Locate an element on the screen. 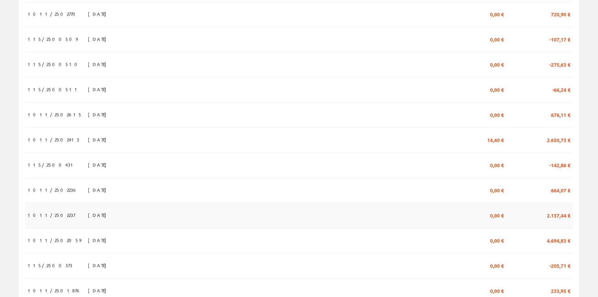 This screenshot has height=297, width=598. span: 233,95 € is located at coordinates (561, 290).